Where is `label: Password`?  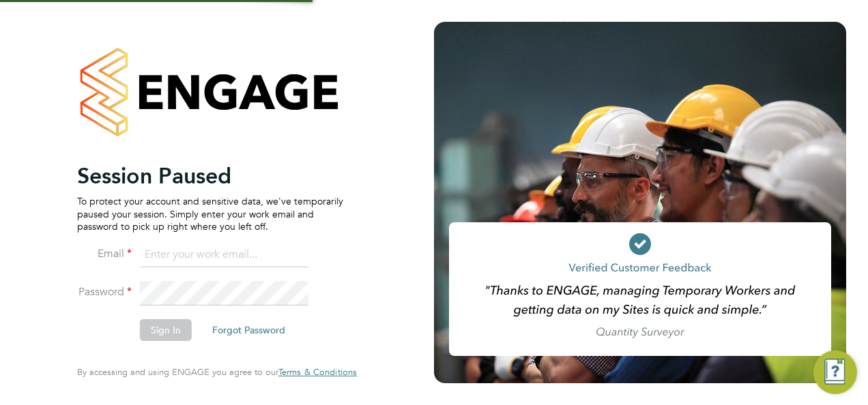 label: Password is located at coordinates (104, 292).